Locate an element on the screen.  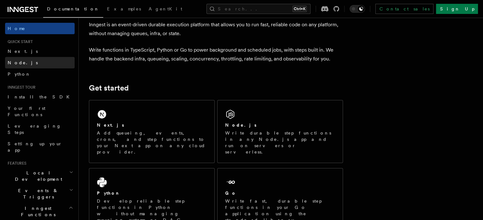
span: Quick start is located at coordinates (19, 42).